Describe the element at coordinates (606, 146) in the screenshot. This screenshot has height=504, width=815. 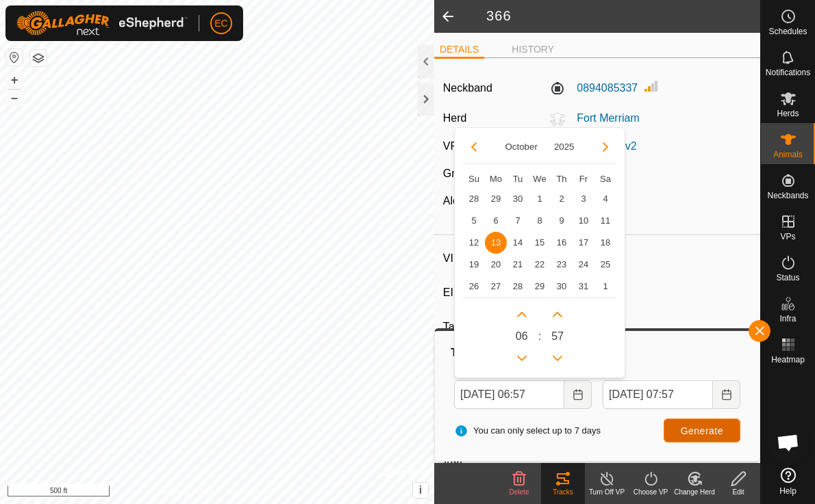
I see `a: Training 8v2` at that location.